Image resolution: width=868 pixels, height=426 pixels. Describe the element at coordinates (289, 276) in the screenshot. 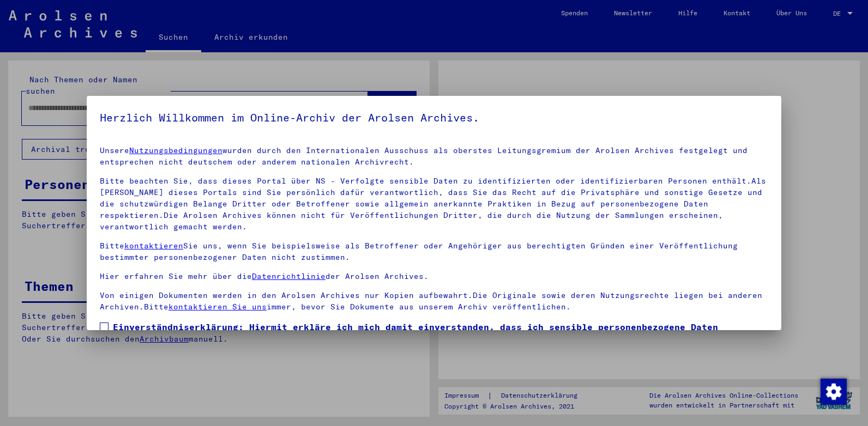

I see `a: Datenrichtlinie` at that location.